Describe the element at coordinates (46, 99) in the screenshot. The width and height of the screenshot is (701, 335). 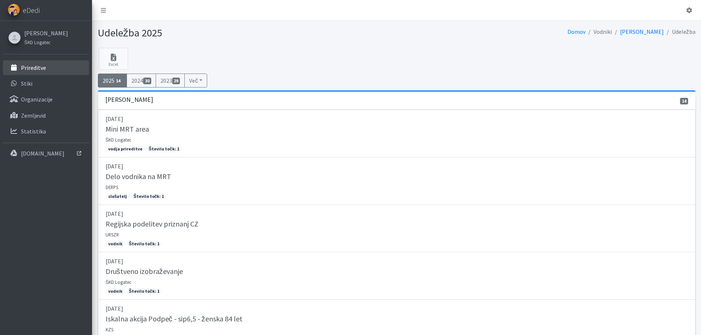
I see `a: Organizacije` at that location.